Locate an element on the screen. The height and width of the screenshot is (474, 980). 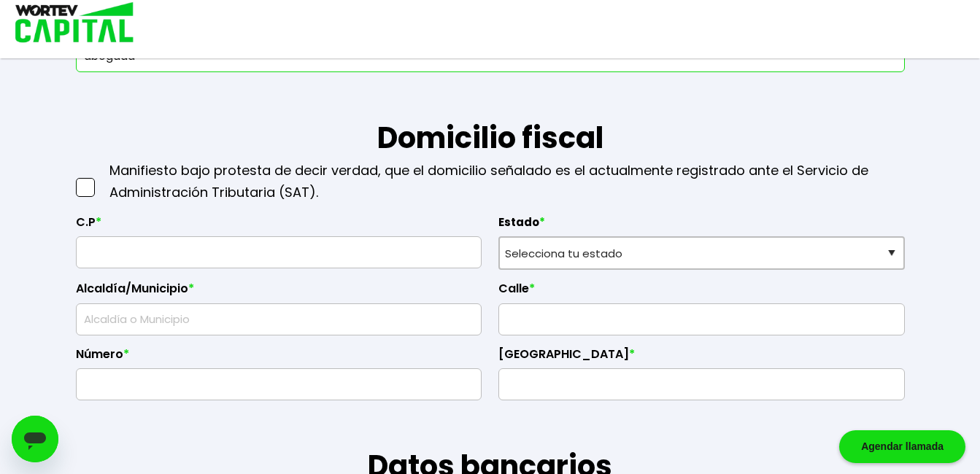
label: C.P is located at coordinates (279, 226).